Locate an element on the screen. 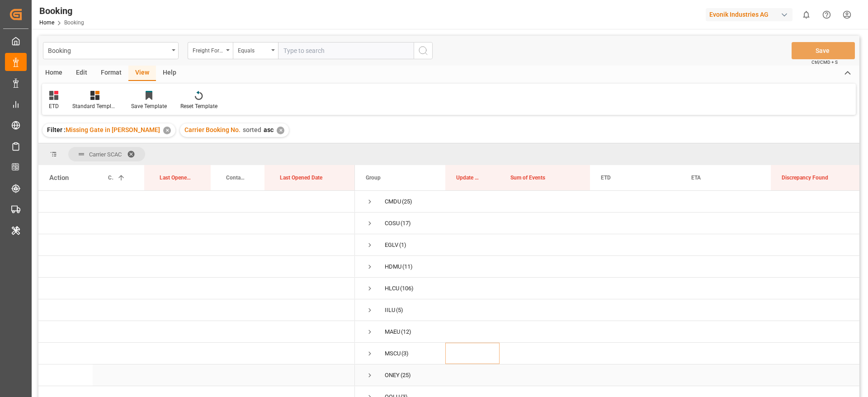 The image size is (868, 397). div: Freight Forwarder's Reference No. is located at coordinates (208, 49).